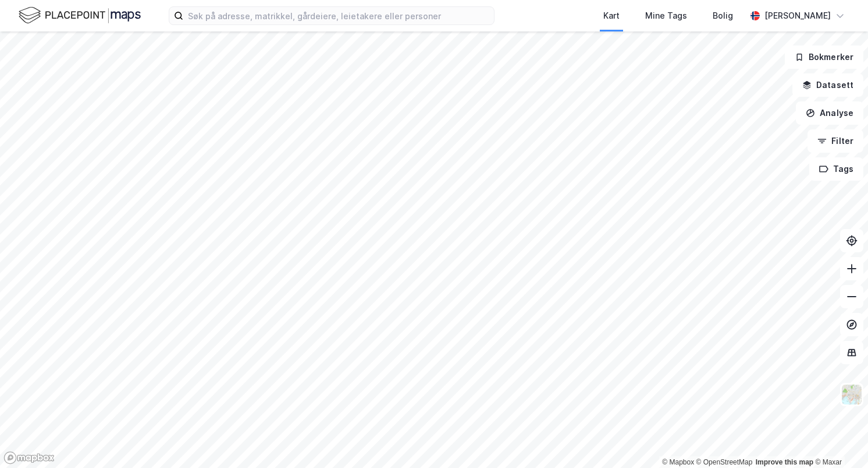 Image resolution: width=868 pixels, height=468 pixels. What do you see at coordinates (836, 169) in the screenshot?
I see `button: Tags` at bounding box center [836, 169].